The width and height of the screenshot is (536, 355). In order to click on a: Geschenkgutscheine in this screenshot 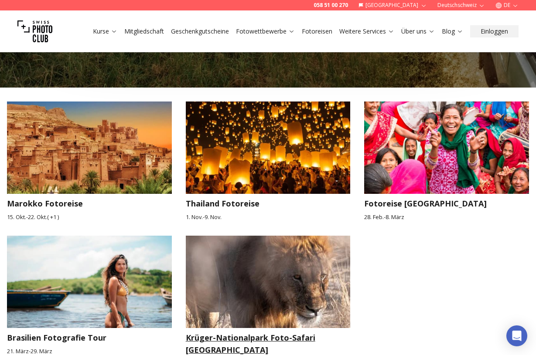, I will do `click(200, 31)`.